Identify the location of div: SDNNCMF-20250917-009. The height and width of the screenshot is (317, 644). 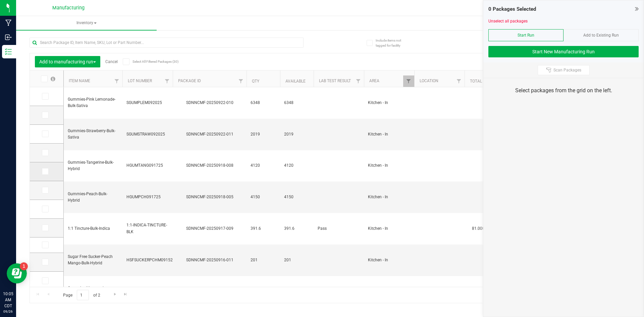
(210, 228).